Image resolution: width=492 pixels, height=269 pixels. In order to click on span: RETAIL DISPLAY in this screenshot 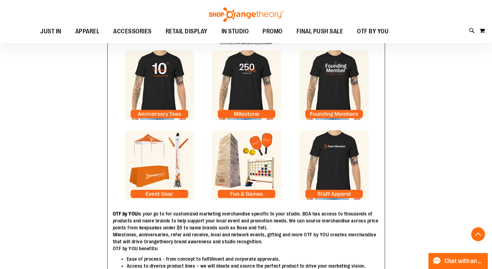, I will do `click(186, 31)`.